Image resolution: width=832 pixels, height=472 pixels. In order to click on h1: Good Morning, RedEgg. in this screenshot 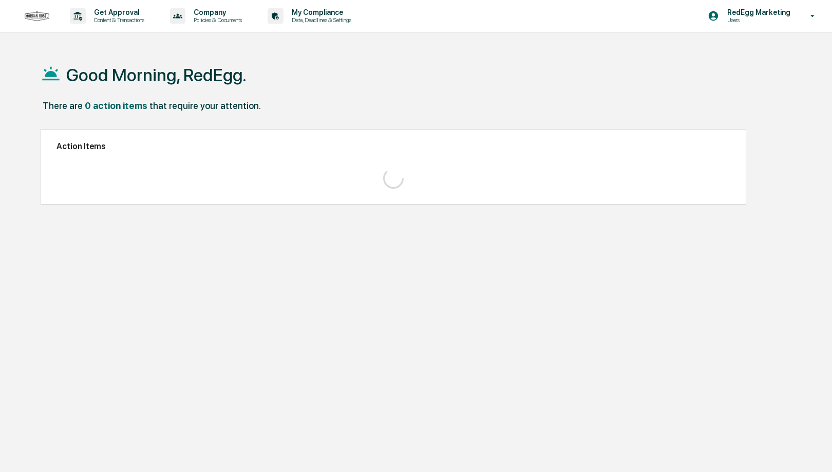, I will do `click(156, 75)`.